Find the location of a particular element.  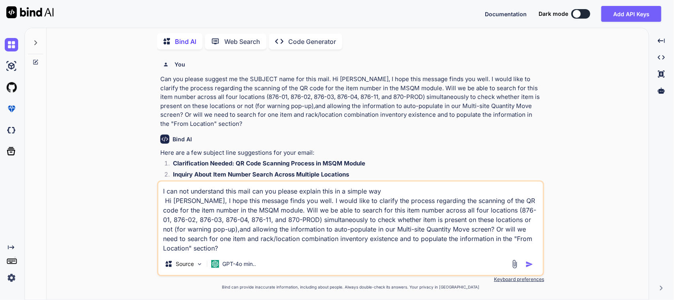

strong: Inquiry About Item Number Search Across Multiple Locations is located at coordinates (261, 174).